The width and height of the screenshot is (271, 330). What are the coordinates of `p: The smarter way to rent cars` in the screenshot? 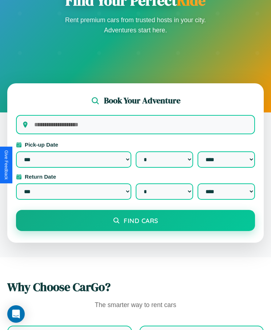 It's located at (136, 306).